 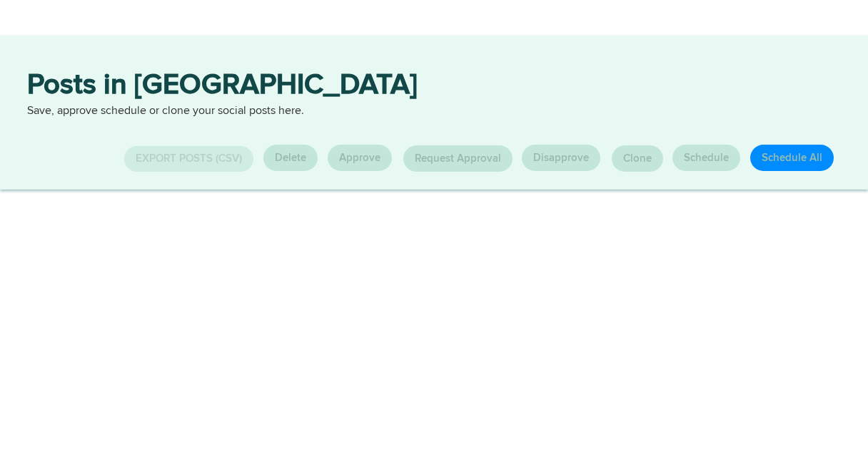 What do you see at coordinates (791, 157) in the screenshot?
I see `button: Schedule All` at bounding box center [791, 157].